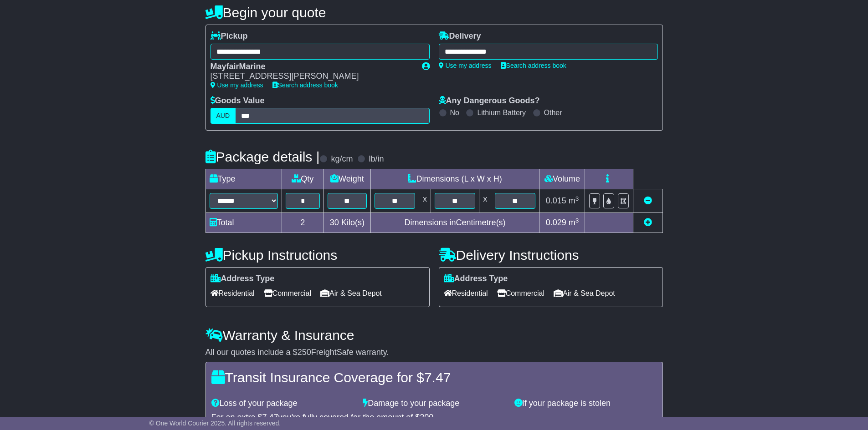  I want to click on td: Kilo(s), so click(347, 223).